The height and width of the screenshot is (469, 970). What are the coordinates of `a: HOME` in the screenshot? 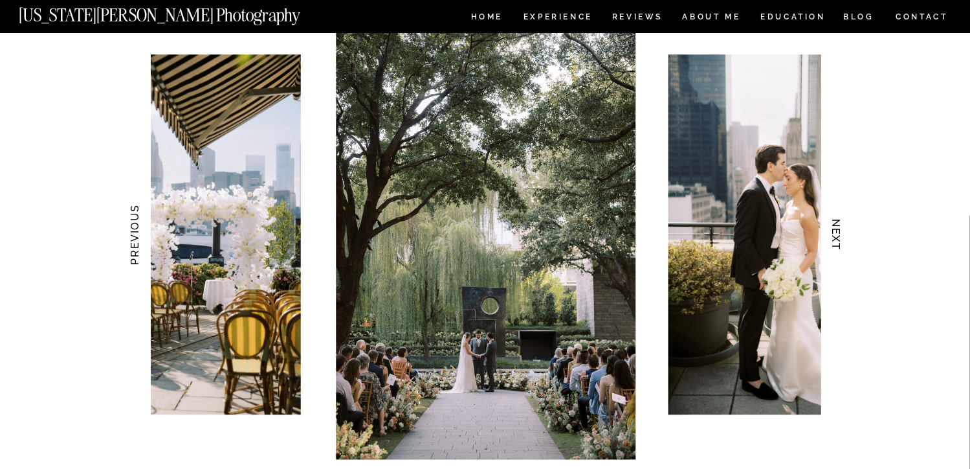 It's located at (487, 18).